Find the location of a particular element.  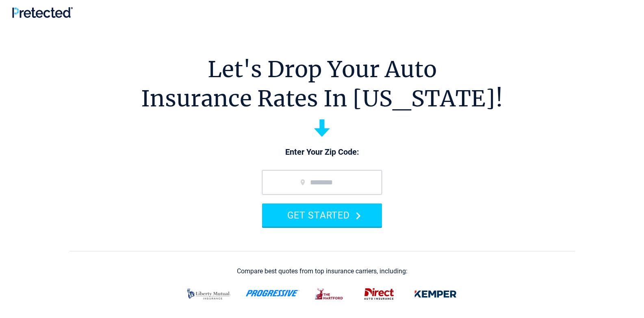

input: zip code is located at coordinates (322, 182).